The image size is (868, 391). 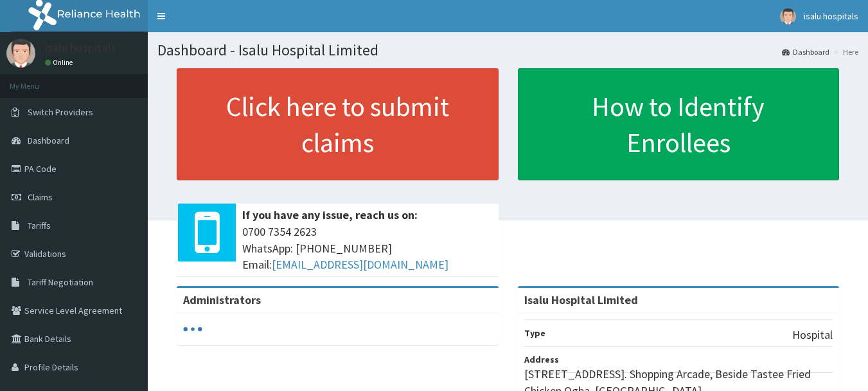 I want to click on a: Dashboard, so click(x=806, y=52).